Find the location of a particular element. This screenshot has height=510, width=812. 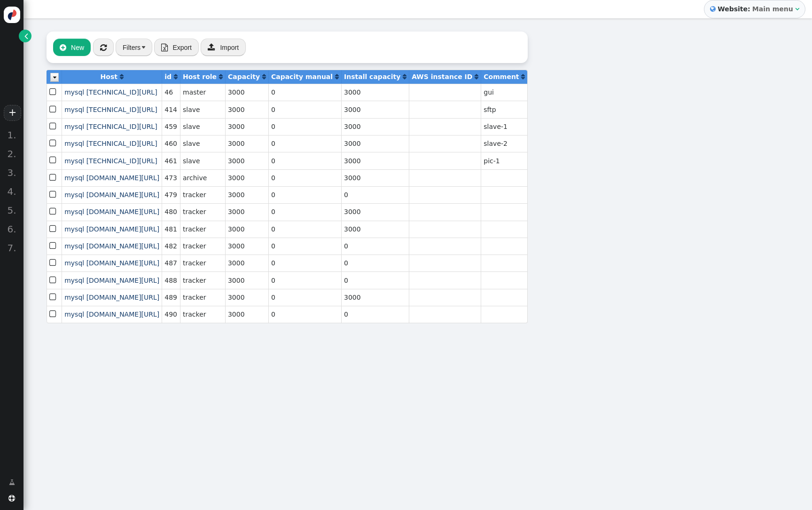

button: Filters is located at coordinates (134, 47).